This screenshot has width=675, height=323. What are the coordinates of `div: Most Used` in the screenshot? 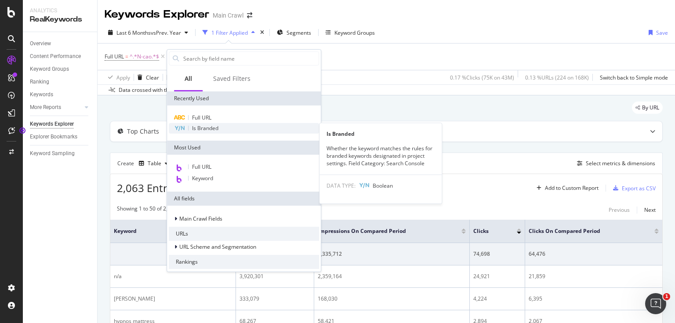 It's located at (244, 148).